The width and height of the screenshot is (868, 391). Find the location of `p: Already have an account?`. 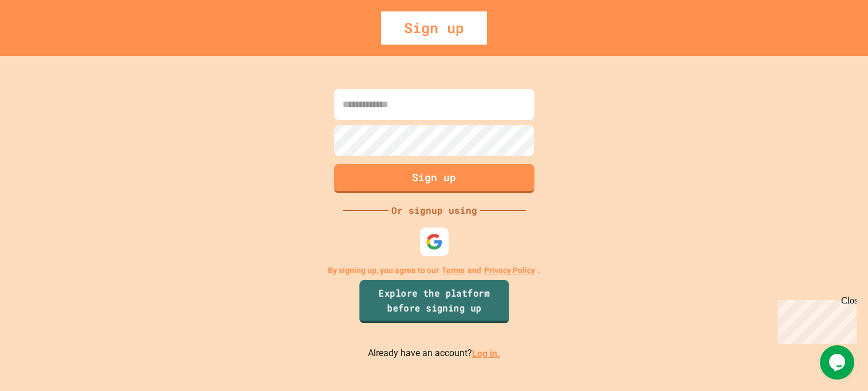

p: Already have an account? is located at coordinates (433, 353).